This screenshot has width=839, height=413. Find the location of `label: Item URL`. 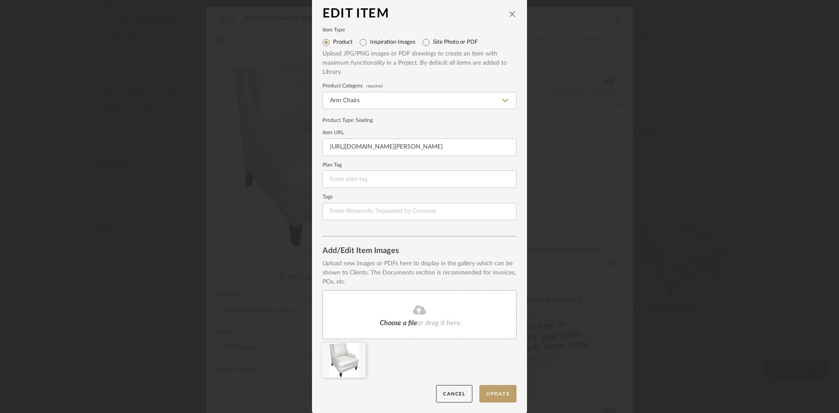

label: Item URL is located at coordinates (420, 133).